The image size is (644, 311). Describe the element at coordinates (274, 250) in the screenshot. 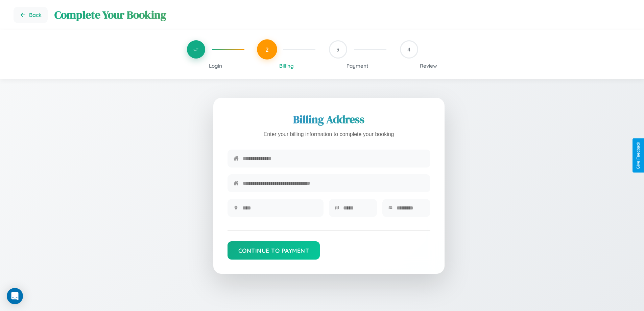

I see `button: Continue to Payment` at that location.